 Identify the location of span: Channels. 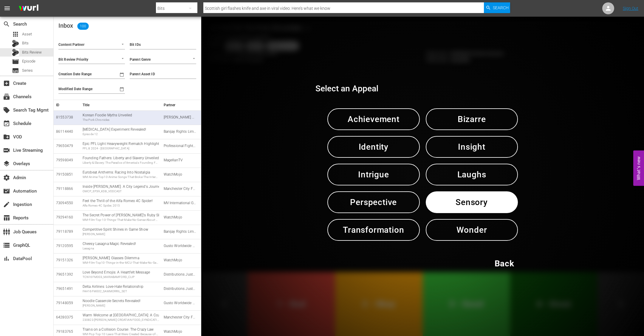
(7, 97).